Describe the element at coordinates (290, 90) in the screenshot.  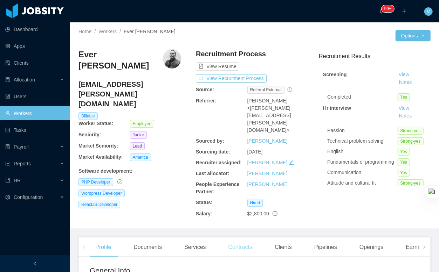
I see `i: icon: history` at that location.